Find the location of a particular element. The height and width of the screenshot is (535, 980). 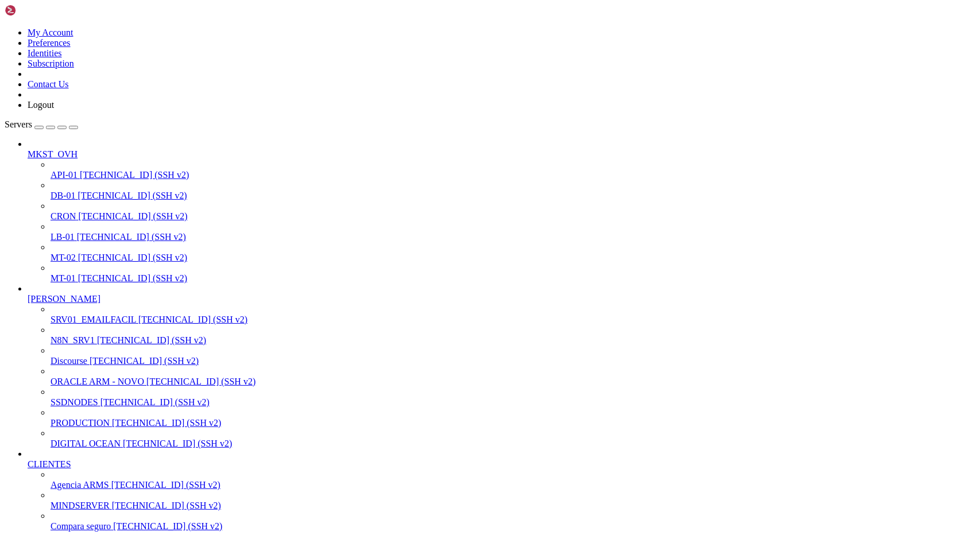

a: Logout is located at coordinates (41, 104).